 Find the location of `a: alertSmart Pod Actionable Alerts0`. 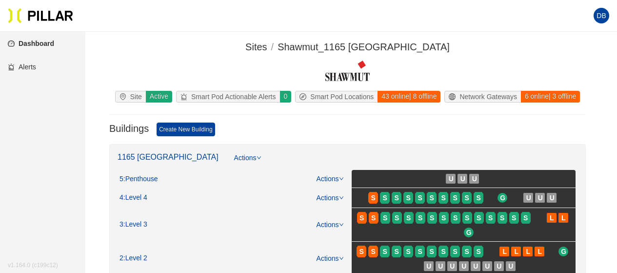

a: alertSmart Pod Actionable Alerts0 is located at coordinates (234, 97).